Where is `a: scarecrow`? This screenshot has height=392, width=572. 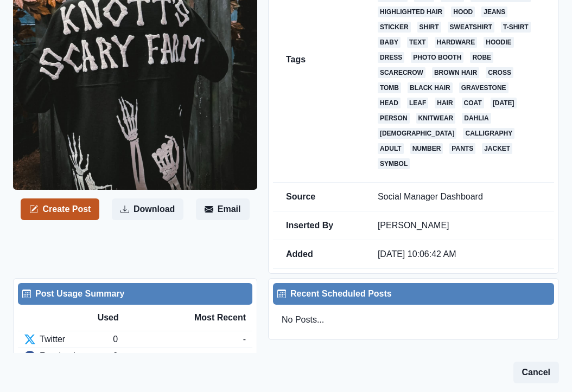
a: scarecrow is located at coordinates (402, 73).